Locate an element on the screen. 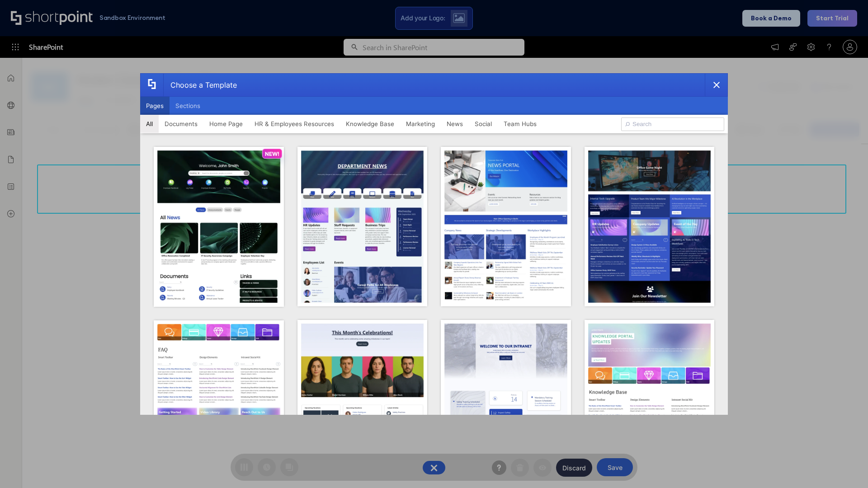 The height and width of the screenshot is (488, 868). button: HR & Employees Resources is located at coordinates (294, 124).